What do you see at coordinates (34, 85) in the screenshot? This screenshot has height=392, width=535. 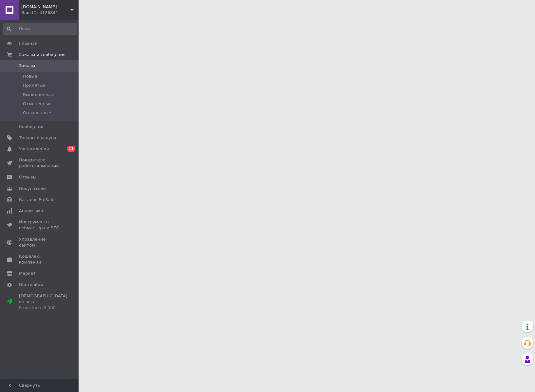 I see `span: Принятые` at bounding box center [34, 85].